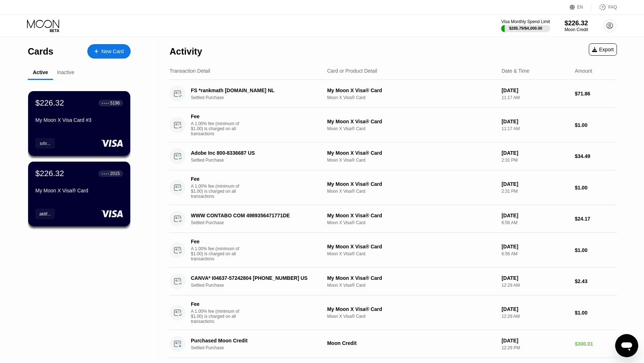 This screenshot has height=363, width=644. I want to click on div: 5196, so click(114, 103).